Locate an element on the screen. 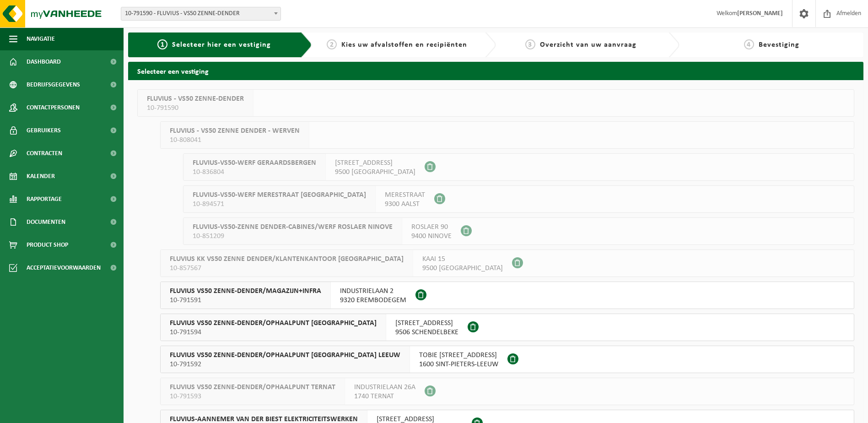 This screenshot has height=423, width=868. span: Kalender is located at coordinates (40, 176).